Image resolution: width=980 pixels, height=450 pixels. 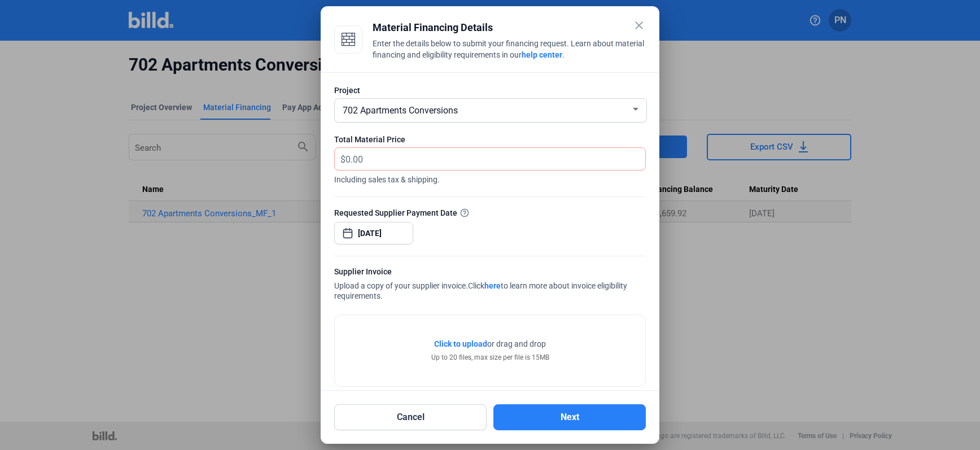 I want to click on mat-icon: close, so click(x=639, y=25).